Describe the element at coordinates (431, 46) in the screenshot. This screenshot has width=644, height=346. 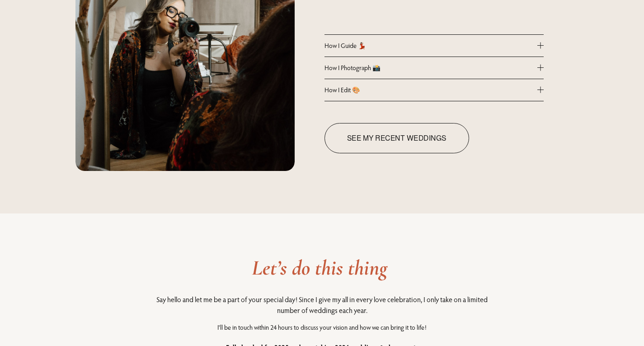
I see `span: How I Guide 💃🏽` at that location.